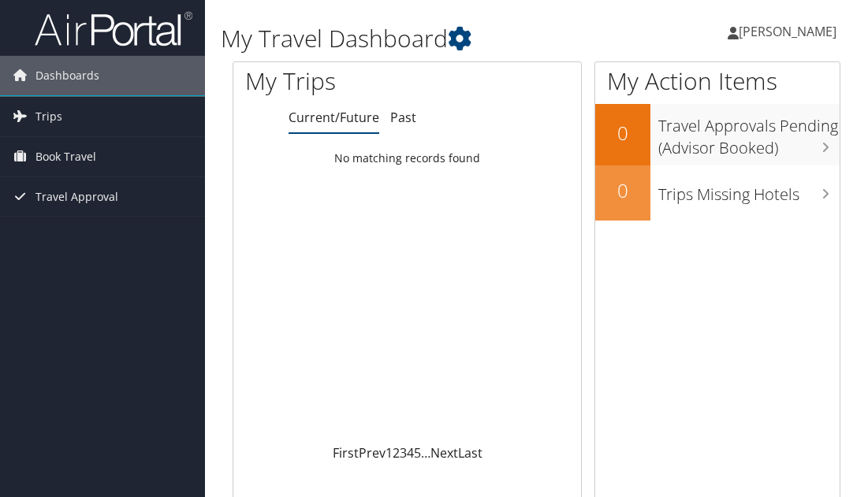  Describe the element at coordinates (403, 453) in the screenshot. I see `a: 3` at that location.